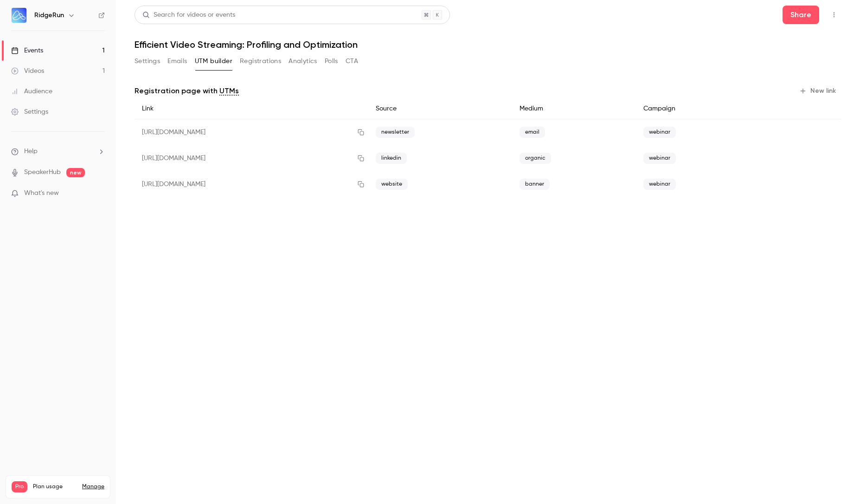 The width and height of the screenshot is (860, 504). I want to click on p: Registration page with, so click(186, 91).